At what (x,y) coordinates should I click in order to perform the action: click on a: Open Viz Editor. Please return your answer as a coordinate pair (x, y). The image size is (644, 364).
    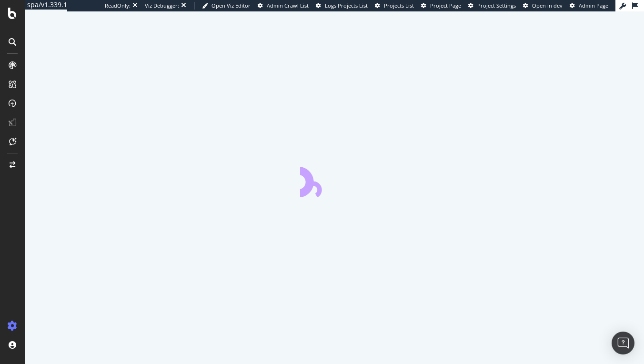
    Looking at the image, I should click on (226, 5).